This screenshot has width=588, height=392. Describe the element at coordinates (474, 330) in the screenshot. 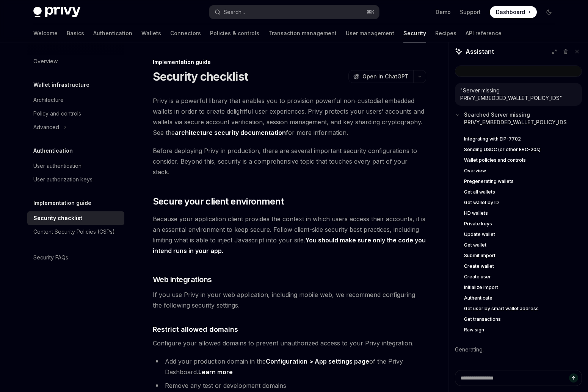

I see `span: Raw sign` at that location.